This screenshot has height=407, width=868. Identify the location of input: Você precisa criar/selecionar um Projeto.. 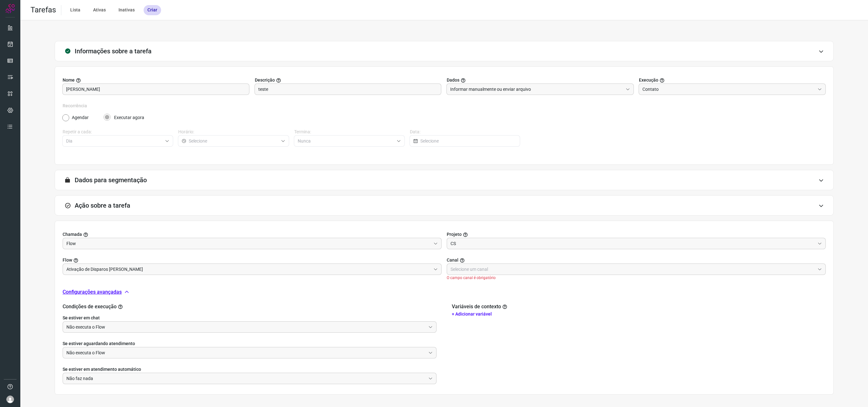
(249, 269).